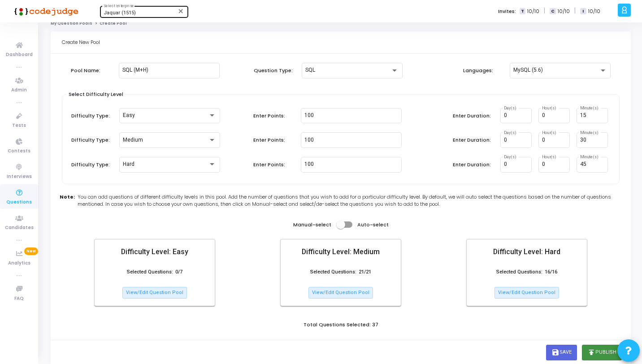 The image size is (642, 364). I want to click on span: Jaquar (1515), so click(120, 13).